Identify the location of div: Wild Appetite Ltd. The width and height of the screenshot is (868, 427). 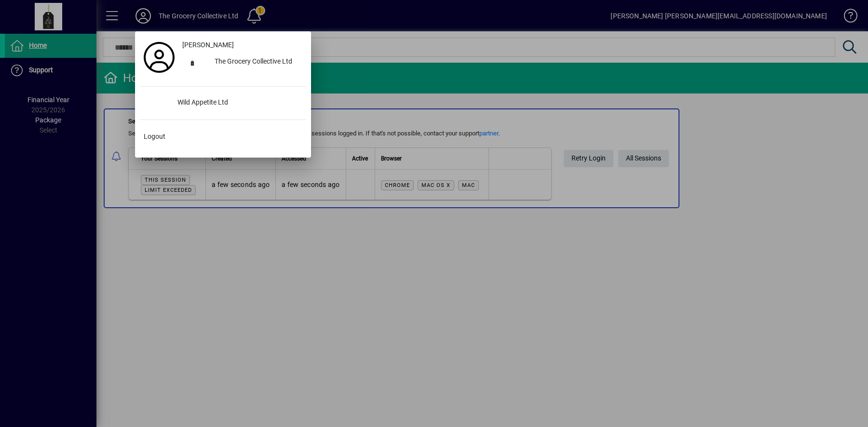
(238, 103).